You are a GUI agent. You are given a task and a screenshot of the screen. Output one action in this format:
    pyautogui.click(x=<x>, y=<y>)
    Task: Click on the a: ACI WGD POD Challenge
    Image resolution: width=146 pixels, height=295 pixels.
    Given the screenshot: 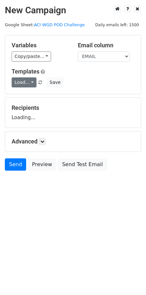 What is the action you would take?
    pyautogui.click(x=59, y=25)
    